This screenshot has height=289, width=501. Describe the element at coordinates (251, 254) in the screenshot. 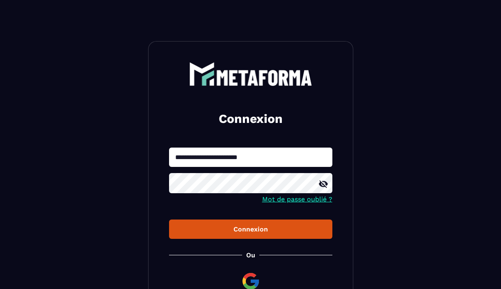

I see `p: Ou` at that location.